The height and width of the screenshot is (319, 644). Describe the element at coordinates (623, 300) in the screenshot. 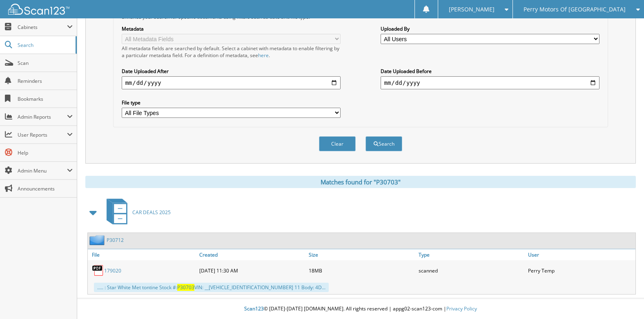

I see `div: Chat Widget` at that location.